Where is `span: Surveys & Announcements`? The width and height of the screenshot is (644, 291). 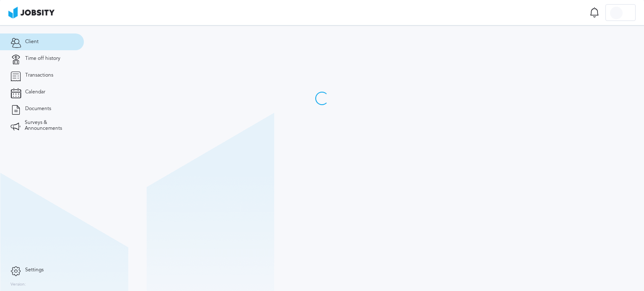 span: Surveys & Announcements is located at coordinates (49, 125).